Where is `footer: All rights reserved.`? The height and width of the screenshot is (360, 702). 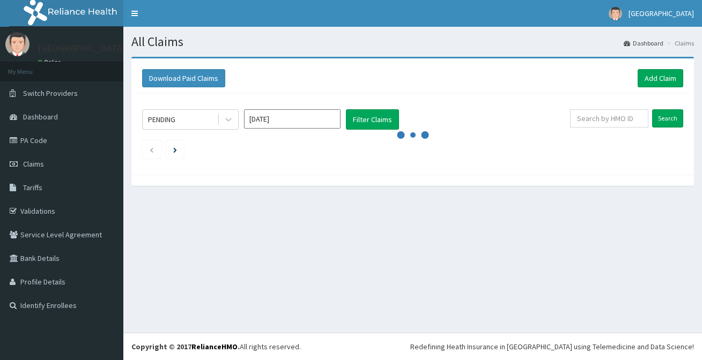 footer: All rights reserved. is located at coordinates (412, 346).